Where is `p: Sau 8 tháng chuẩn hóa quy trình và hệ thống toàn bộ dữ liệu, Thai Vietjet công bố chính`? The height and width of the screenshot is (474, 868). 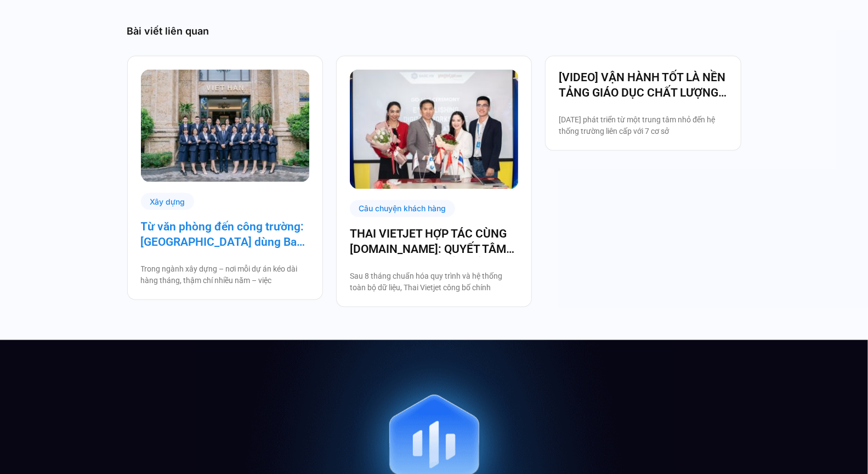
p: Sau 8 tháng chuẩn hóa quy trình và hệ thống toàn bộ dữ liệu, Thai Vietjet công bố chính is located at coordinates (434, 282).